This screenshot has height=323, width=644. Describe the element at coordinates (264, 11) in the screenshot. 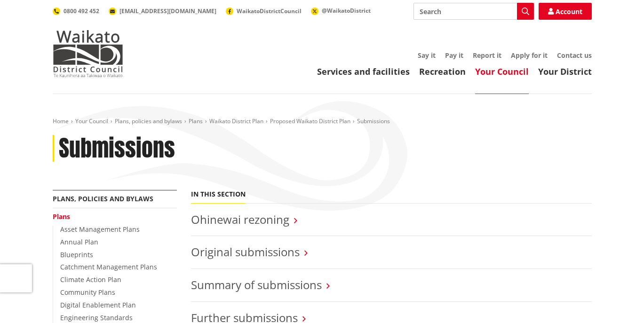

I see `a: WaikatoDistrictCouncil` at that location.